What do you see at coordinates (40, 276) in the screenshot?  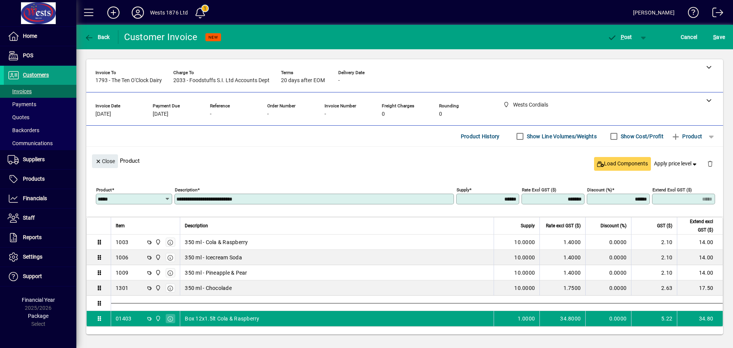 I see `a: Support` at bounding box center [40, 276].